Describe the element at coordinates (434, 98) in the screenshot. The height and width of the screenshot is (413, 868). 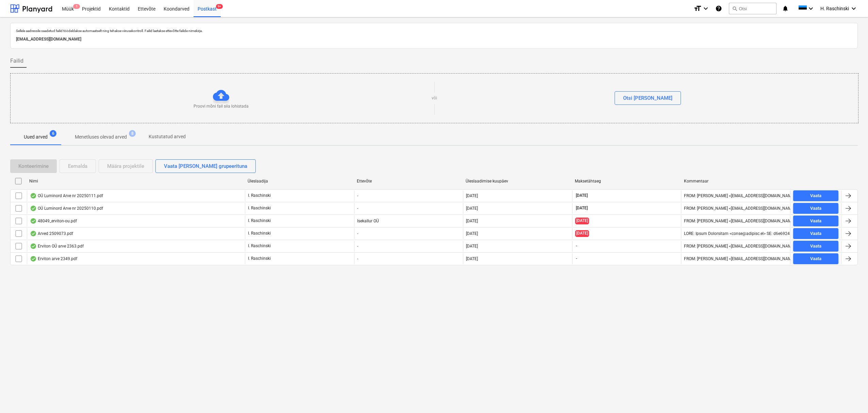
I see `p: või` at that location.